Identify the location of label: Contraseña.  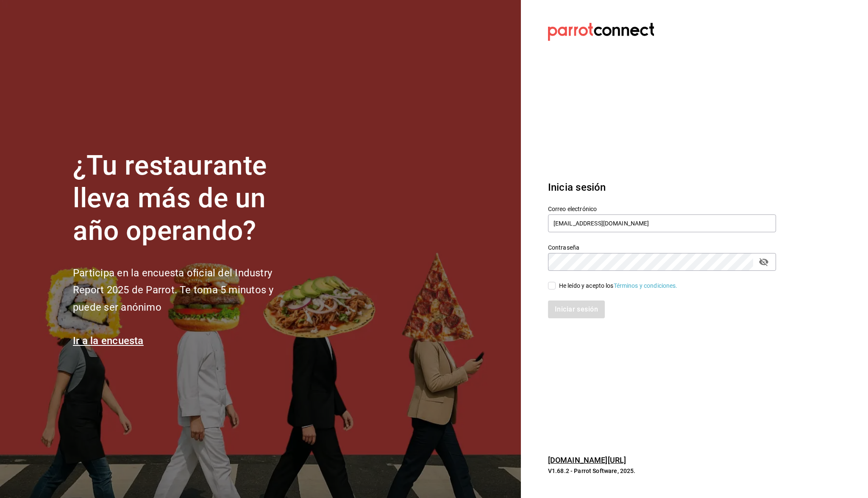
(662, 247).